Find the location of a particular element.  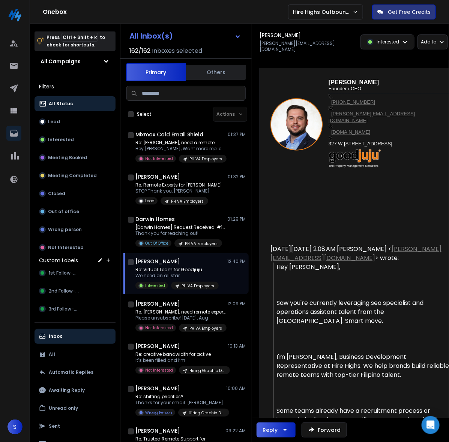

p: Lead is located at coordinates (54, 122).